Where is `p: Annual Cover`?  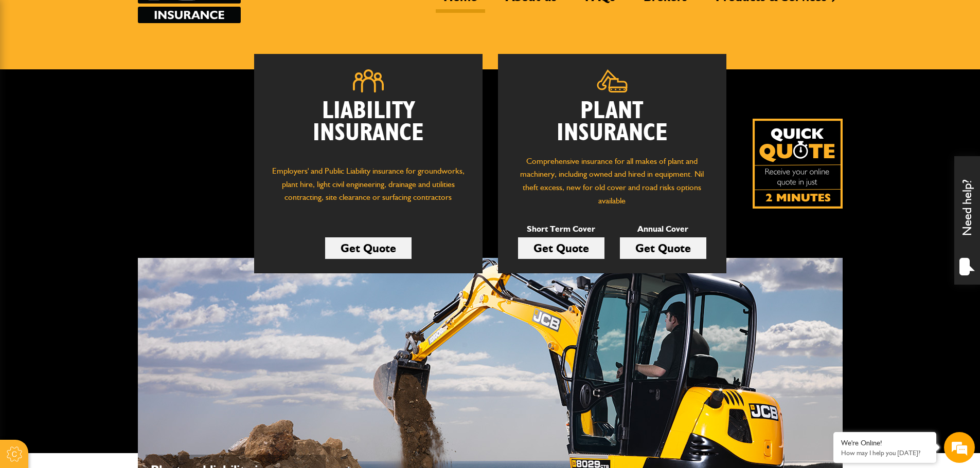
p: Annual Cover is located at coordinates (663, 229).